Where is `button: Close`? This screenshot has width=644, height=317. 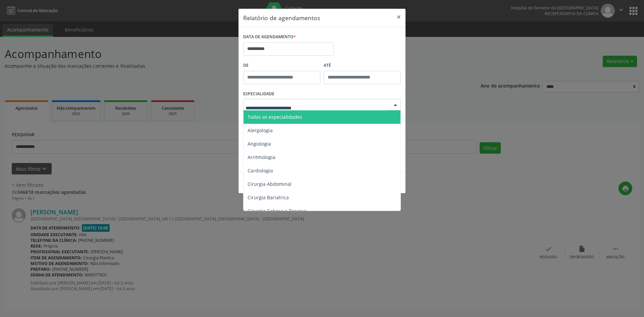
button: Close is located at coordinates (399, 16).